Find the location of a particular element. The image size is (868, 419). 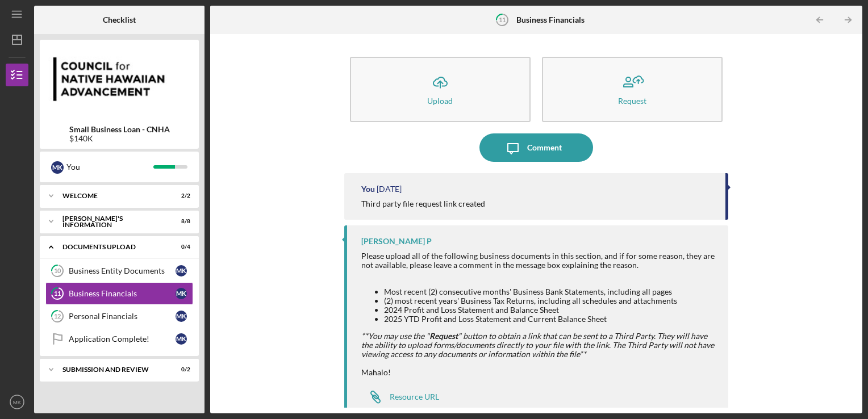

img: Product logo is located at coordinates (119, 79).